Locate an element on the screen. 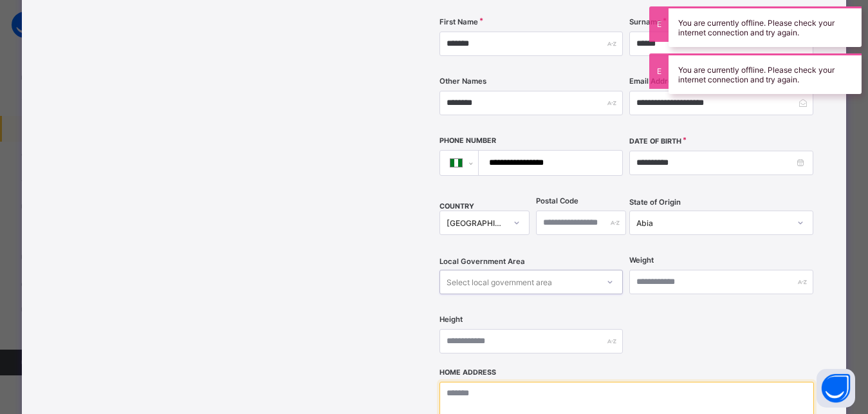 The width and height of the screenshot is (868, 414). label: First Name is located at coordinates (459, 22).